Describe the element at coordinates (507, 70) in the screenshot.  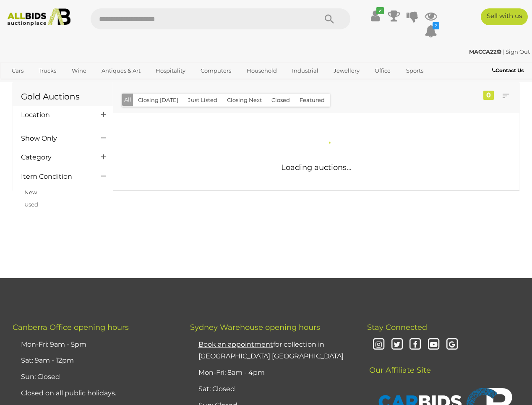
I see `b: Contact Us` at that location.